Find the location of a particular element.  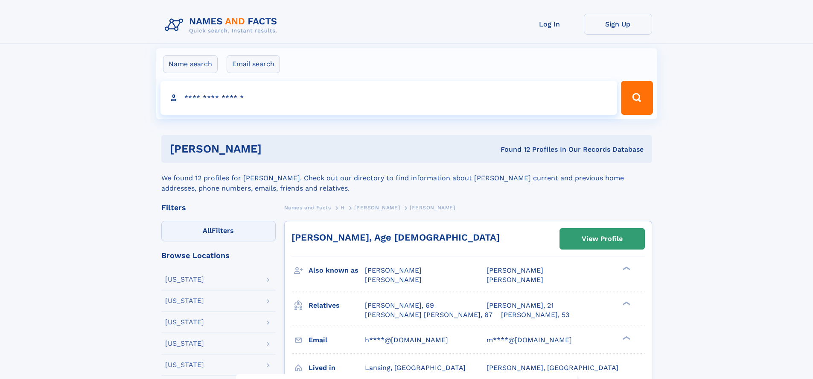

a: Names and Facts is located at coordinates (308, 207).